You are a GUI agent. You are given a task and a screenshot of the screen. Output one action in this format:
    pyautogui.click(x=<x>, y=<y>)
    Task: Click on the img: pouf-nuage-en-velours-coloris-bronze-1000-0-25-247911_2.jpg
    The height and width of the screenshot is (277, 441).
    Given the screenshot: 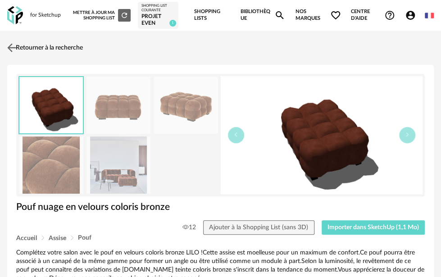 What is the action you would take?
    pyautogui.click(x=118, y=165)
    